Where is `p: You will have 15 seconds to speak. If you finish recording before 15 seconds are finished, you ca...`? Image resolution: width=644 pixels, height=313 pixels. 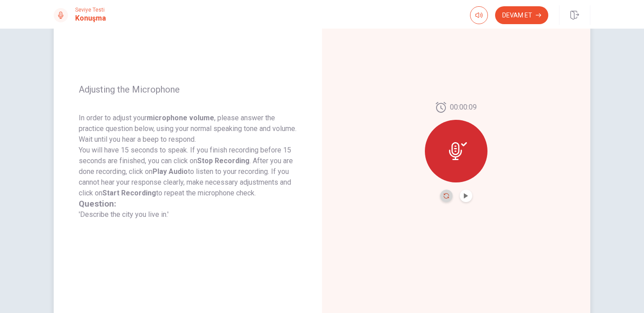 p: You will have 15 seconds to speak. If you finish recording before 15 seconds are finished, you ca... is located at coordinates (188, 171).